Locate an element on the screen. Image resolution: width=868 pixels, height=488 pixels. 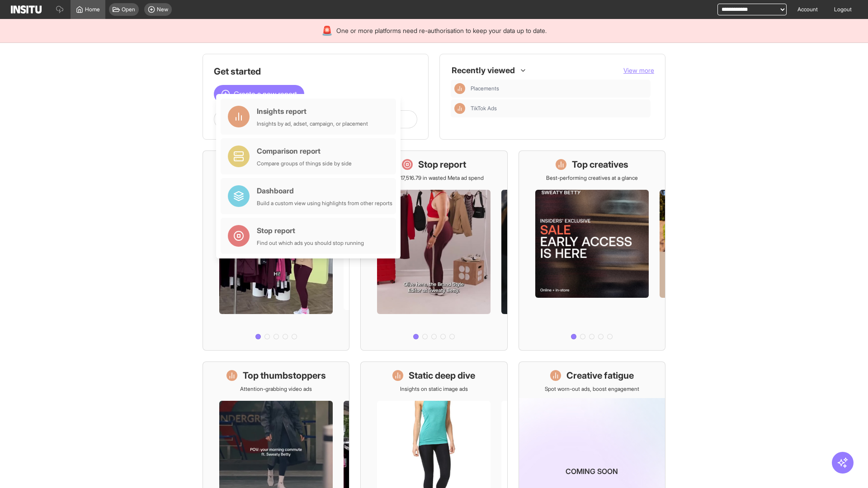
div: Dashboard is located at coordinates (325, 191).